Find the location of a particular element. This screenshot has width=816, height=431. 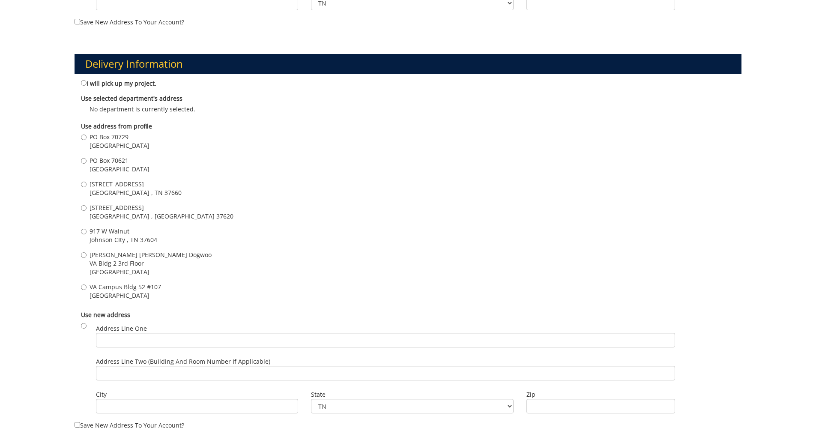

input: Zip is located at coordinates (601, 406).